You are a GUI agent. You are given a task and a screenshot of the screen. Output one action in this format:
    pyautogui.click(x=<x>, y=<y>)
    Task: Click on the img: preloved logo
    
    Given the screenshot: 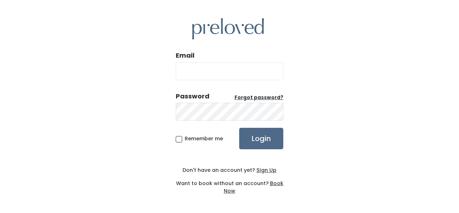 What is the action you would take?
    pyautogui.click(x=228, y=29)
    